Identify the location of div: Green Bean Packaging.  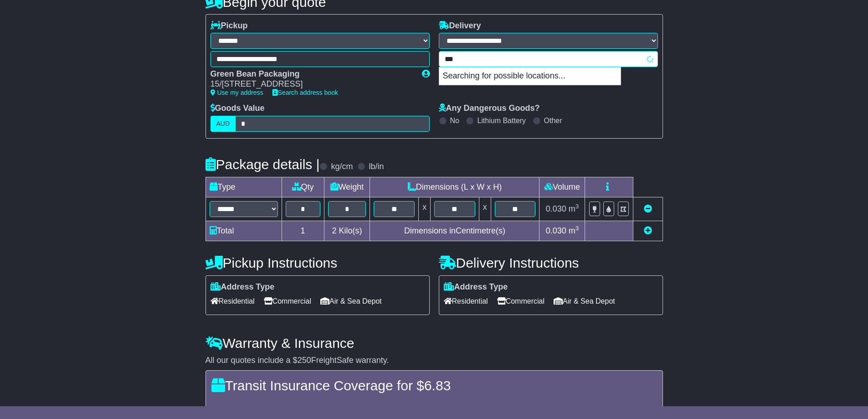
(312, 74).